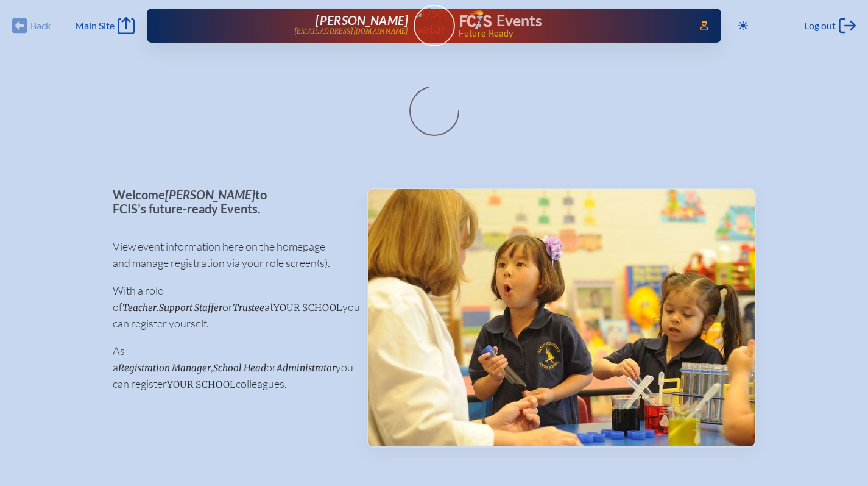 Image resolution: width=868 pixels, height=486 pixels. I want to click on p: As a , or you can register colleagues., so click(230, 367).